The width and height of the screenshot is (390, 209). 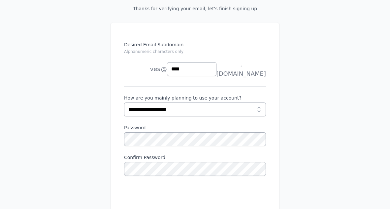 I want to click on label: Password, so click(x=195, y=127).